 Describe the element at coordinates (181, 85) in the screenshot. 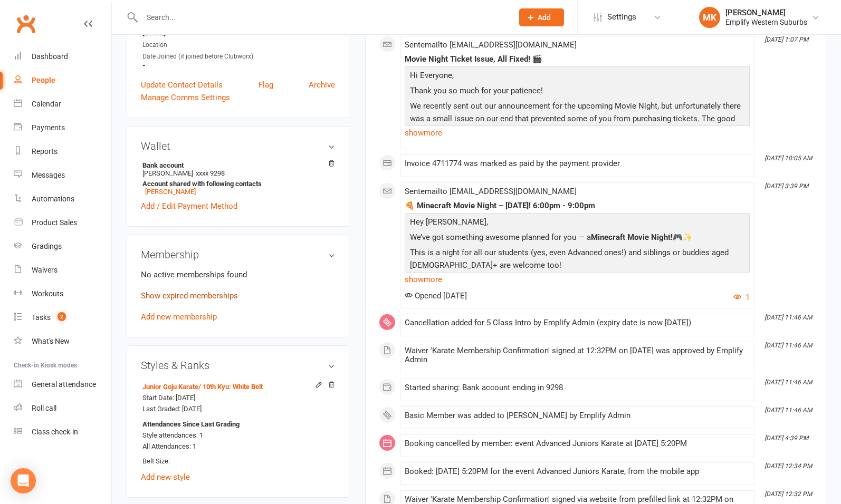

I see `a: Update Contact Details` at that location.